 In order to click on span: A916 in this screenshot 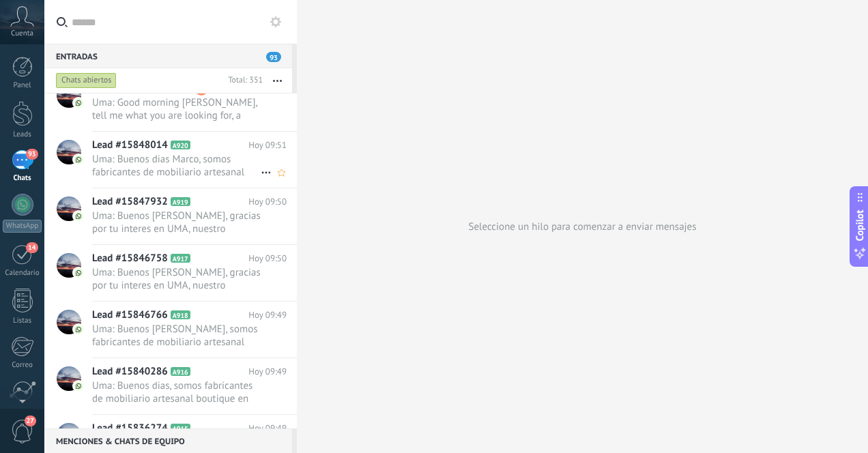, I will do `click(180, 371)`.